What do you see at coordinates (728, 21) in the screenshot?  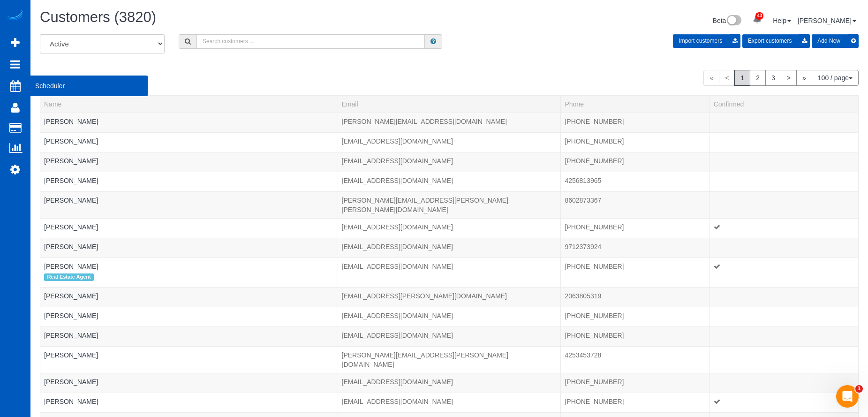 I see `a: Beta` at bounding box center [728, 21].